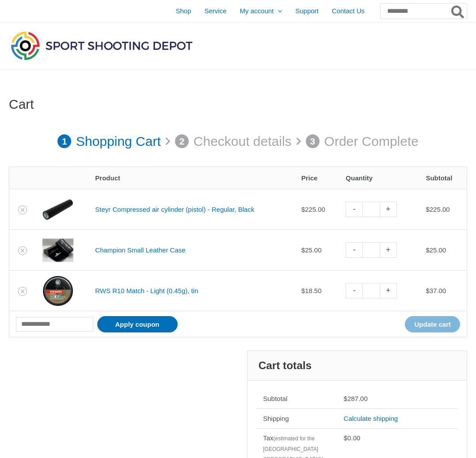 The image size is (476, 458). What do you see at coordinates (436, 290) in the screenshot?
I see `bdi: 37.00` at bounding box center [436, 290].